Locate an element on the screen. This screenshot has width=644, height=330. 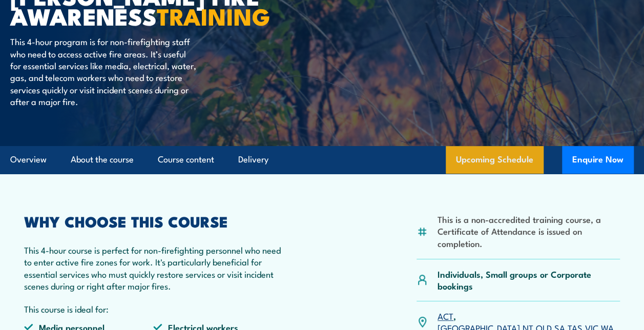
p: This course is ideal for: is located at coordinates (153, 309).